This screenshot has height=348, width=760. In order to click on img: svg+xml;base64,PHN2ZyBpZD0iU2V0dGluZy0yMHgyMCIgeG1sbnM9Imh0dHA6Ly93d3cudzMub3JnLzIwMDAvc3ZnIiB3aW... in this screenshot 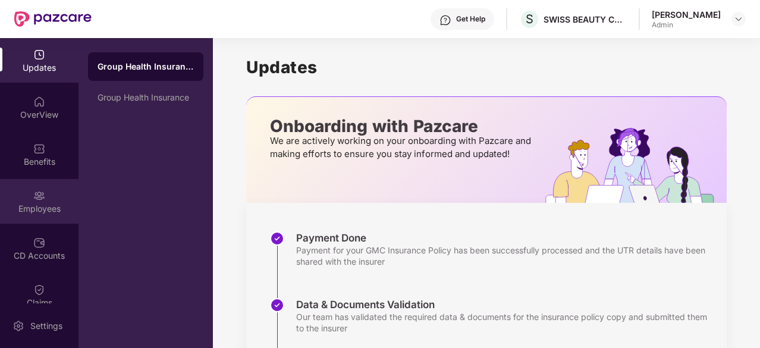, I will do `click(18, 326)`.